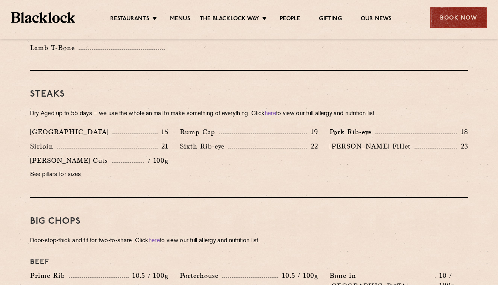  What do you see at coordinates (313, 132) in the screenshot?
I see `p: 19` at bounding box center [313, 132].